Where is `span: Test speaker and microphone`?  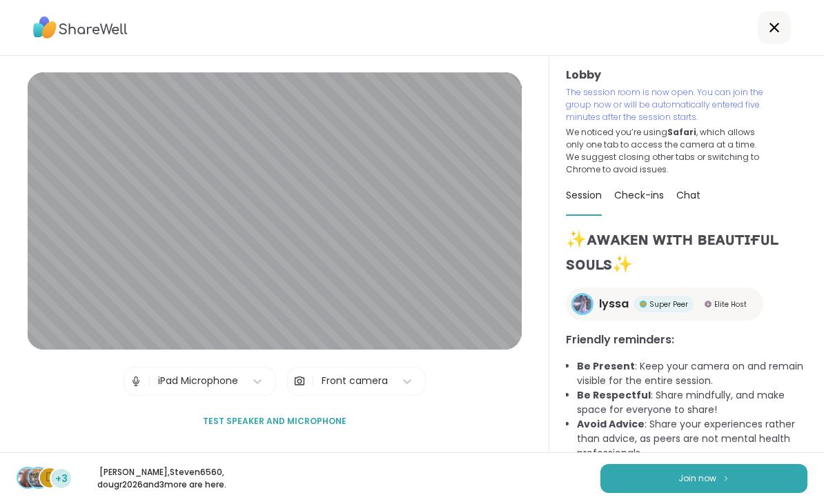
span: Test speaker and microphone is located at coordinates (275, 422).